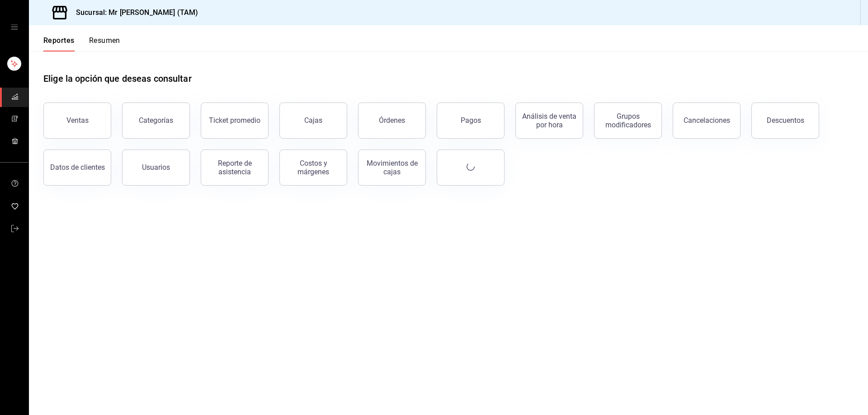  Describe the element at coordinates (628, 121) in the screenshot. I see `div: Grupos modificadores` at that location.